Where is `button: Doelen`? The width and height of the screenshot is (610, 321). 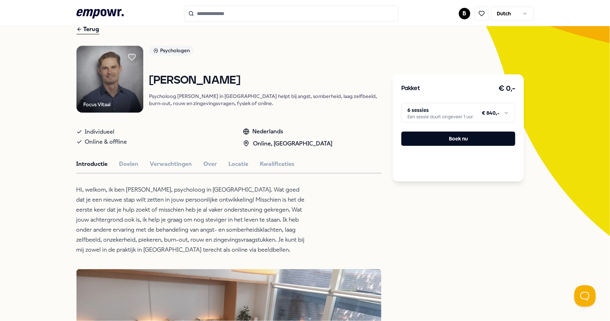 button: Doelen is located at coordinates (129, 164).